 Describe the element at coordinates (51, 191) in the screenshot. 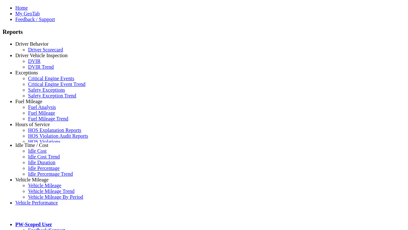

I see `a: Vehicle Mileage Trend` at that location.